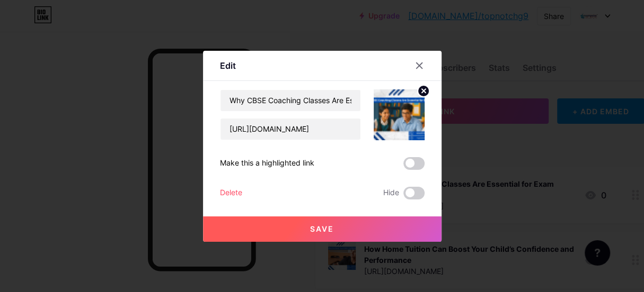 Image resolution: width=644 pixels, height=292 pixels. I want to click on div: Delete, so click(231, 193).